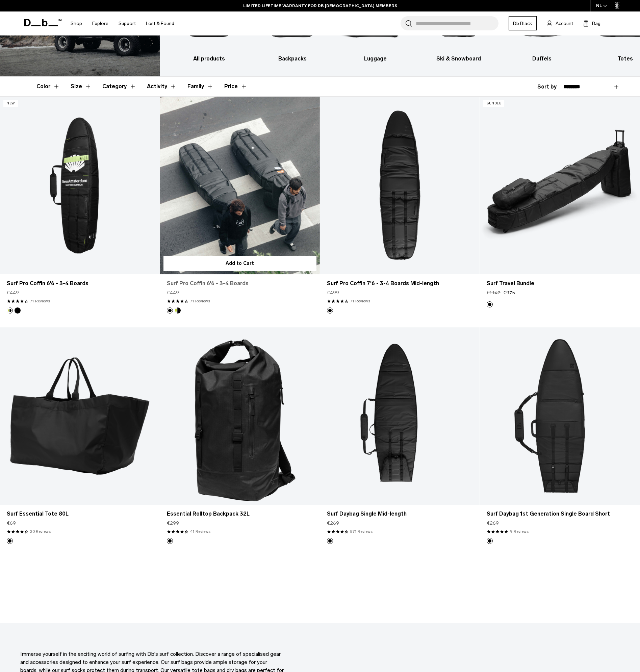 The width and height of the screenshot is (640, 672). What do you see at coordinates (458, 59) in the screenshot?
I see `h3: Ski & Snowboard` at bounding box center [458, 59].